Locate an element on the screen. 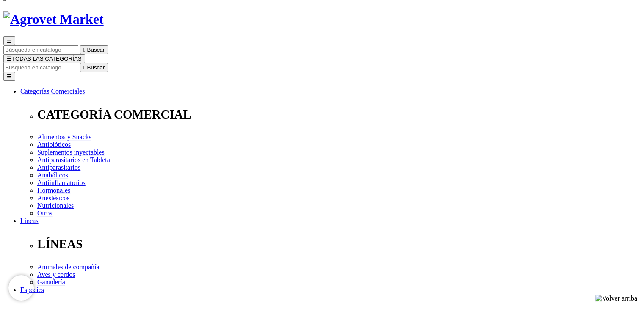 The width and height of the screenshot is (644, 309). span: Anestésicos is located at coordinates (53, 198).